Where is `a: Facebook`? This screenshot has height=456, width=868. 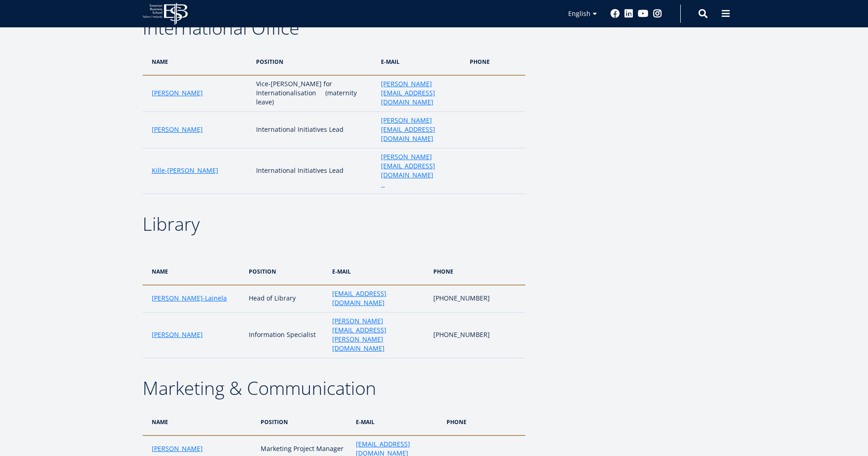 a: Facebook is located at coordinates (615, 13).